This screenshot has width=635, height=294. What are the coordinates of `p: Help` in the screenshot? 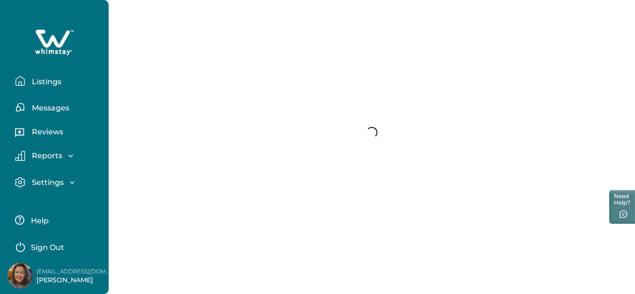 It's located at (38, 221).